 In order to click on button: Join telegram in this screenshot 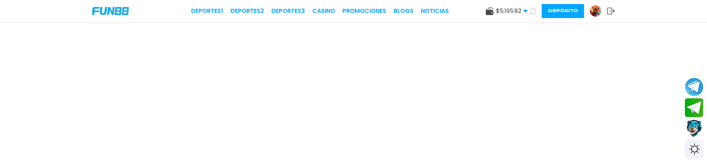, I will do `click(694, 108)`.